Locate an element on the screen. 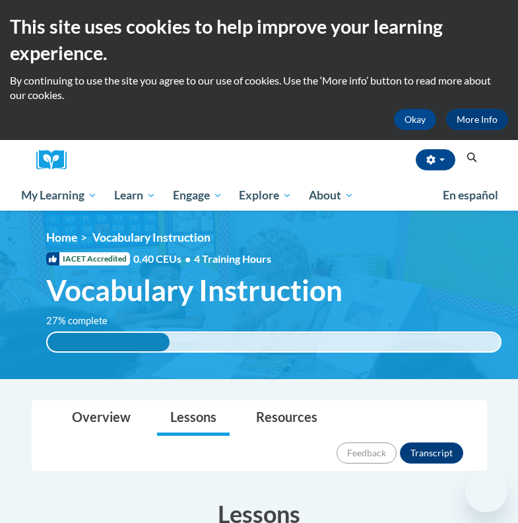 This screenshot has height=523, width=518. span: Explore is located at coordinates (265, 195).